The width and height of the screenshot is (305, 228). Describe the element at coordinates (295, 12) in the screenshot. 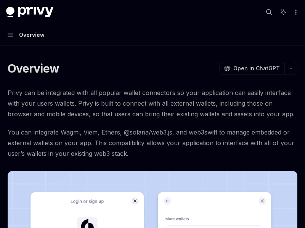

I see `button: More actions` at that location.